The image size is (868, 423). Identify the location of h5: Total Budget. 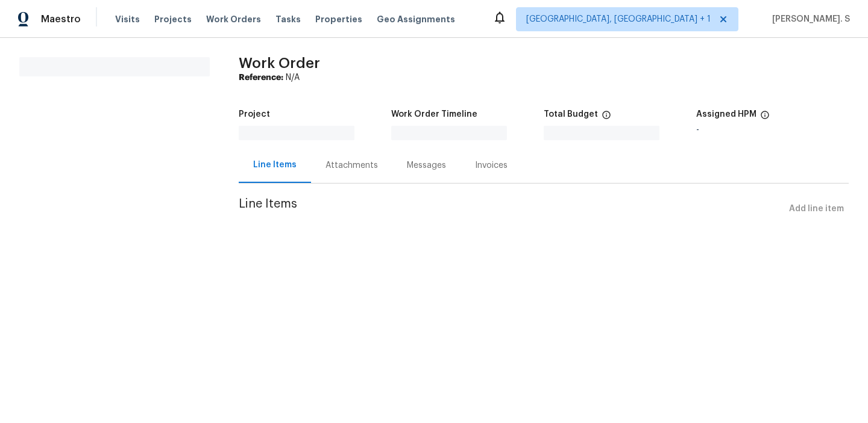
(571, 114).